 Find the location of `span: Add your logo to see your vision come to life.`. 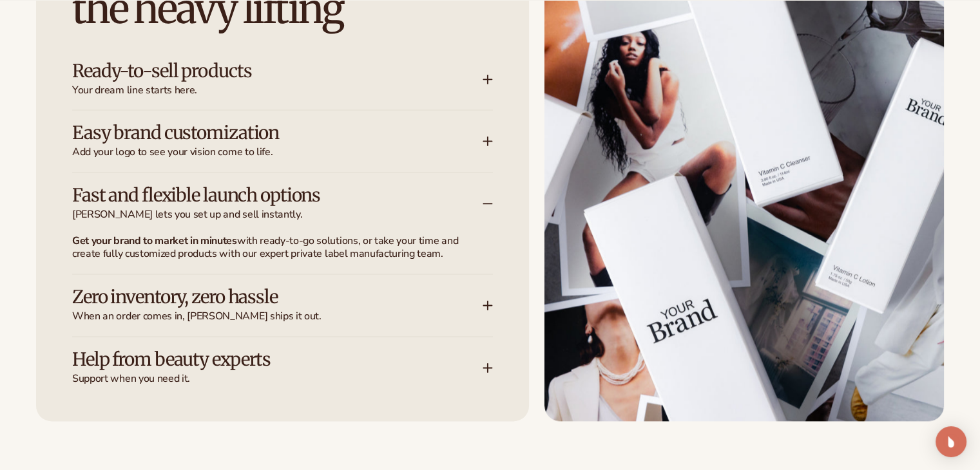

span: Add your logo to see your vision come to life. is located at coordinates (277, 152).